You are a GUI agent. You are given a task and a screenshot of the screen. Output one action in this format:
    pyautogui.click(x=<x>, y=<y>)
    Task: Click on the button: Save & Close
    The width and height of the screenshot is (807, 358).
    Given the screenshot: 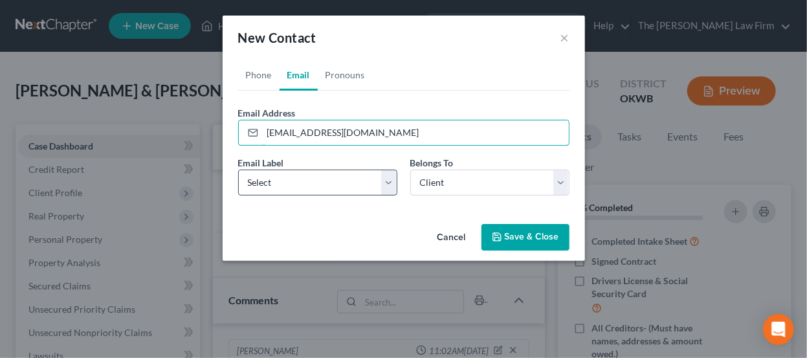 What is the action you would take?
    pyautogui.click(x=526, y=238)
    